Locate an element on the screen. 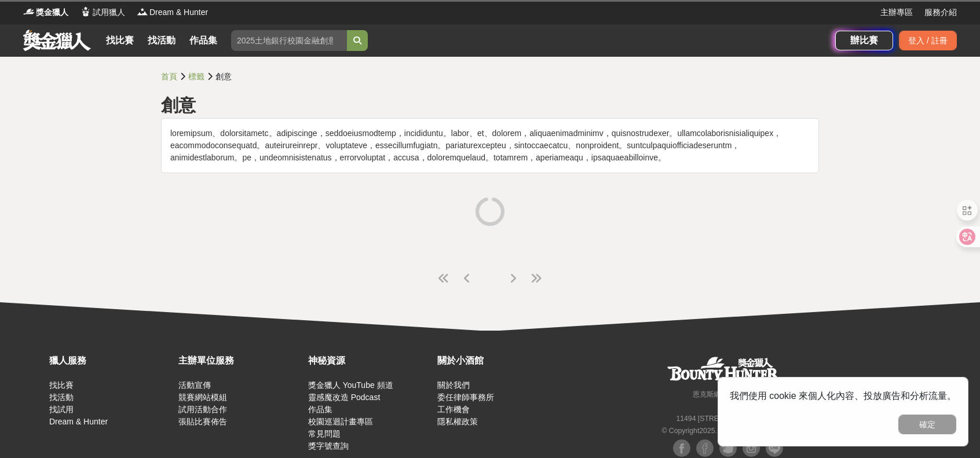 This screenshot has height=458, width=980. a: 常見問題 is located at coordinates (324, 434).